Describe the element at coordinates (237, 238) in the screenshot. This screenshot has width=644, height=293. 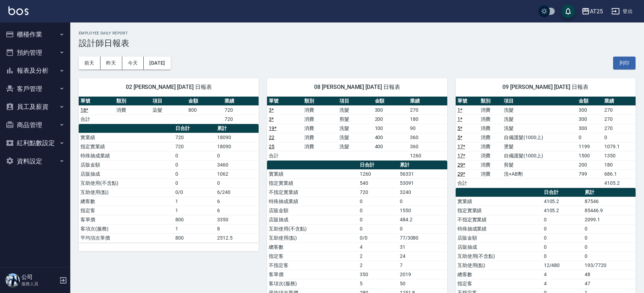
I see `td: 2512.5` at that location.